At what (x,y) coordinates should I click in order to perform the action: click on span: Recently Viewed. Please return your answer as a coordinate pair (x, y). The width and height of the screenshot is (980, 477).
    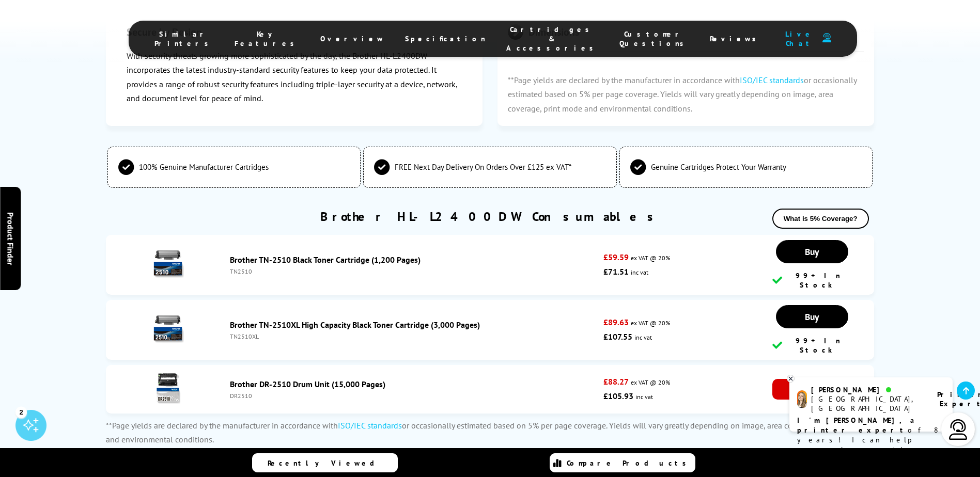
    Looking at the image, I should click on (326, 463).